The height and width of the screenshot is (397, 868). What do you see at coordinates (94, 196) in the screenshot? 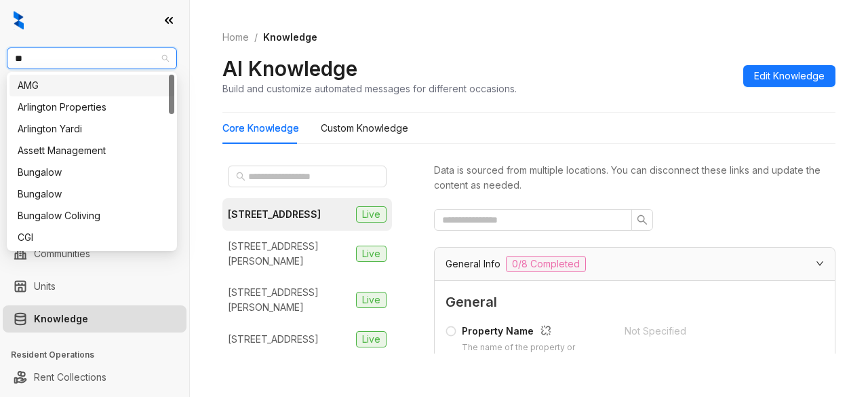
I see `li: Collections` at bounding box center [94, 196].